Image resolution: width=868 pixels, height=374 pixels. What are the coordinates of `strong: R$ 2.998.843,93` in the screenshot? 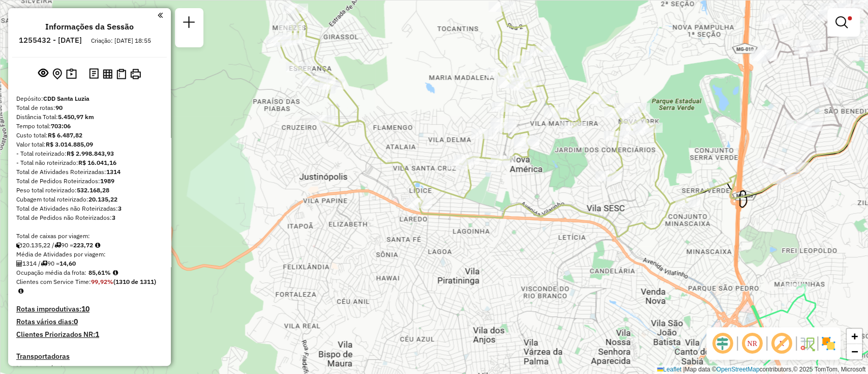 It's located at (90, 153).